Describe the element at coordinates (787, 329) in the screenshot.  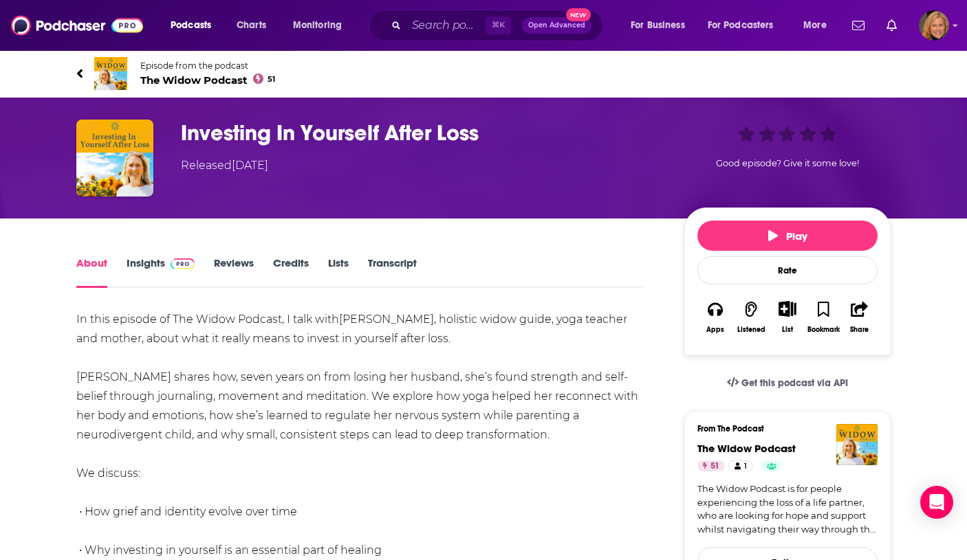
I see `div: List` at that location.